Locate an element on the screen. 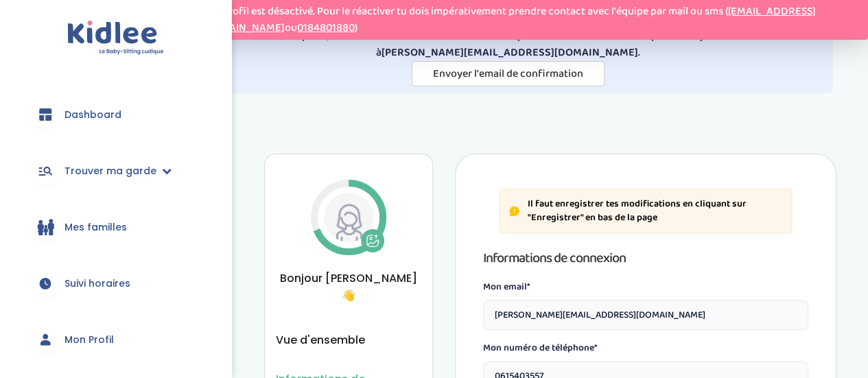 The height and width of the screenshot is (378, 868). p: Il faut enregistrer tes modifications en cliquant sur "Enregistrer" en bas de la page is located at coordinates (655, 211).